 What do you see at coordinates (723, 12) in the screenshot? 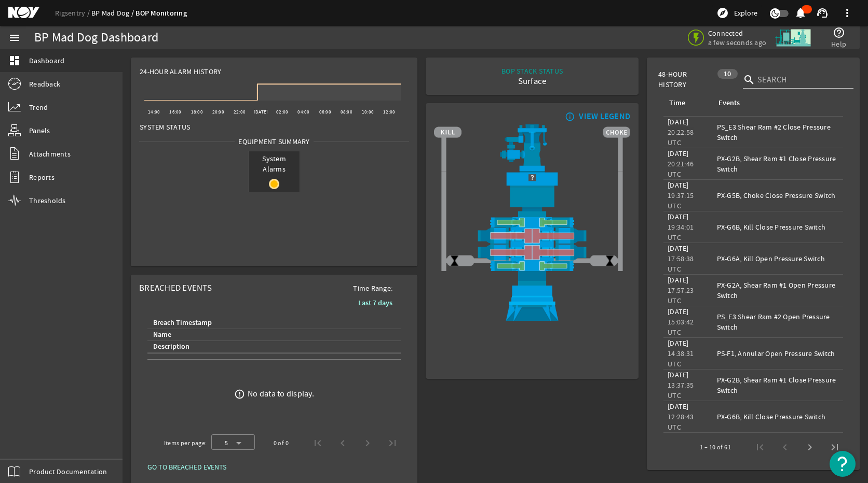
I see `mat-icon: explore` at bounding box center [723, 12].